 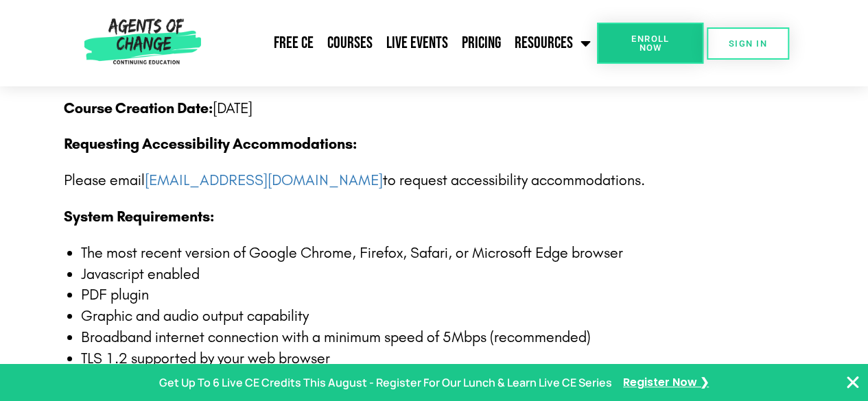 I want to click on li: PDF plugin, so click(x=443, y=295).